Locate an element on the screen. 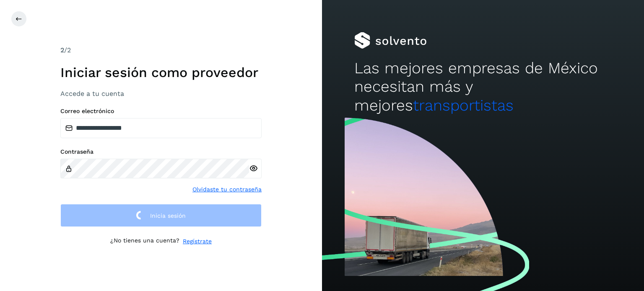 The image size is (644, 291). button: Inicia sesión is located at coordinates (161, 215).